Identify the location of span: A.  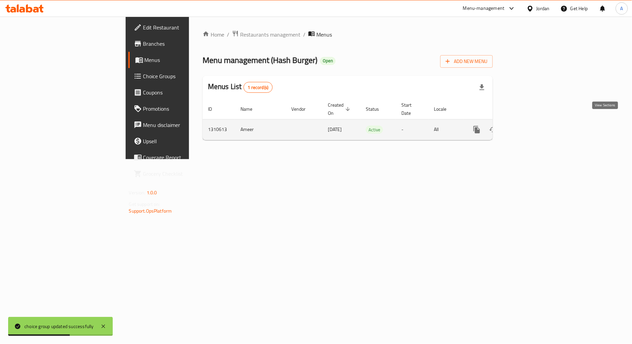
(622, 8).